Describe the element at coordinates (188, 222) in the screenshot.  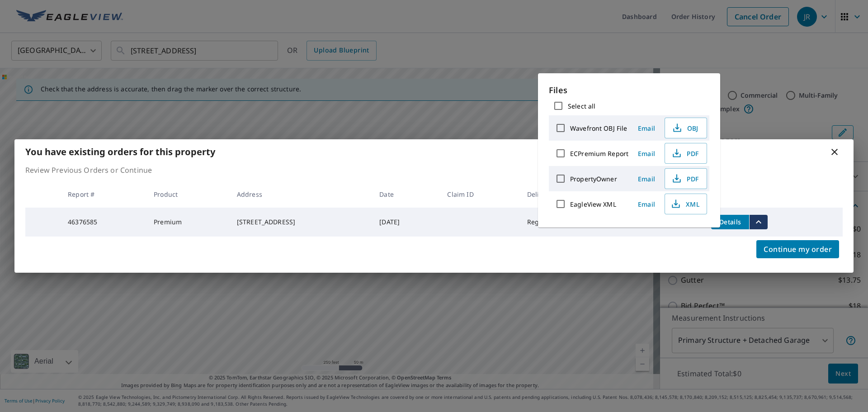
I see `td: Premium` at that location.